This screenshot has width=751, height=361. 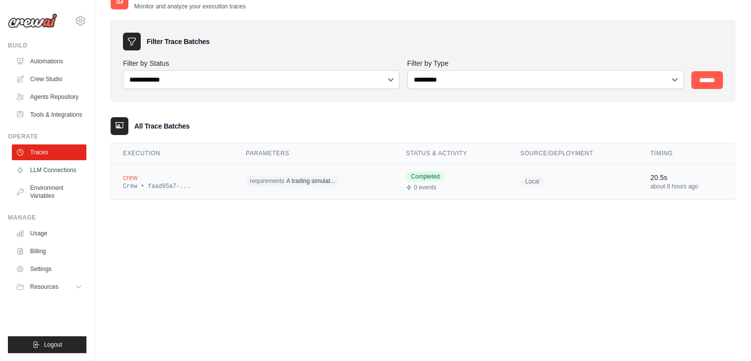 I want to click on div: requirements: A trading simulation platform account system. - Create accounts, deposit, withdraw...., so click(x=314, y=181).